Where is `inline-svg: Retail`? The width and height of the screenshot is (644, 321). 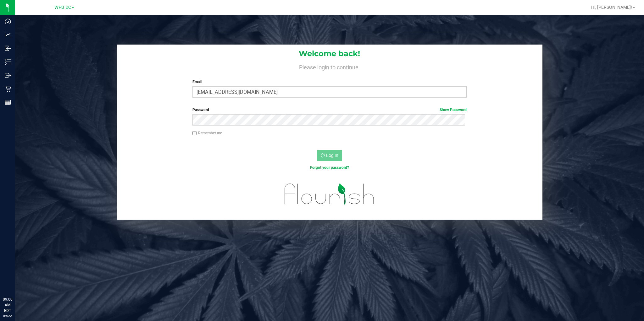 inline-svg: Retail is located at coordinates (8, 89).